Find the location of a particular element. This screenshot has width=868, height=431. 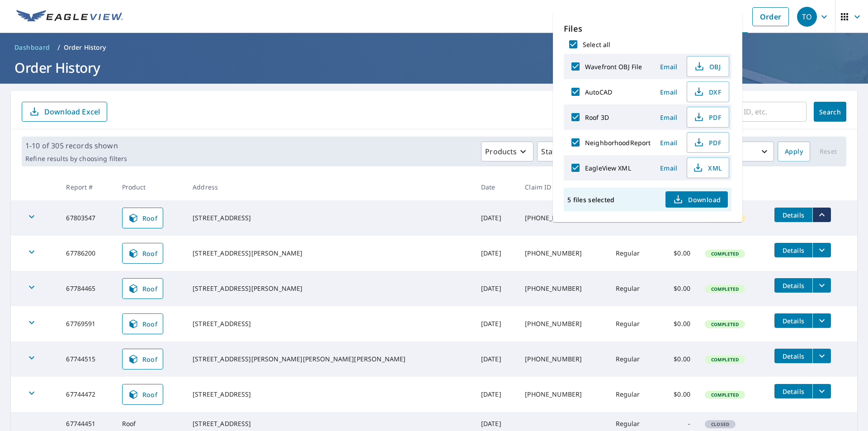

button: Apply is located at coordinates (794, 152).